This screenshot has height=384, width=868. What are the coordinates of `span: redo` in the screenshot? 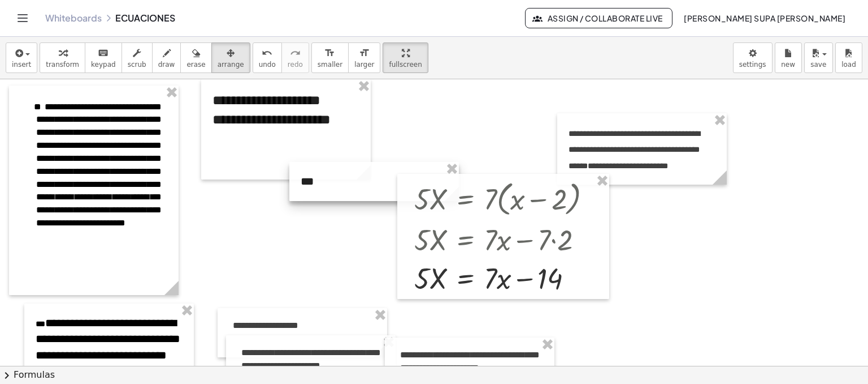 It's located at (295, 64).